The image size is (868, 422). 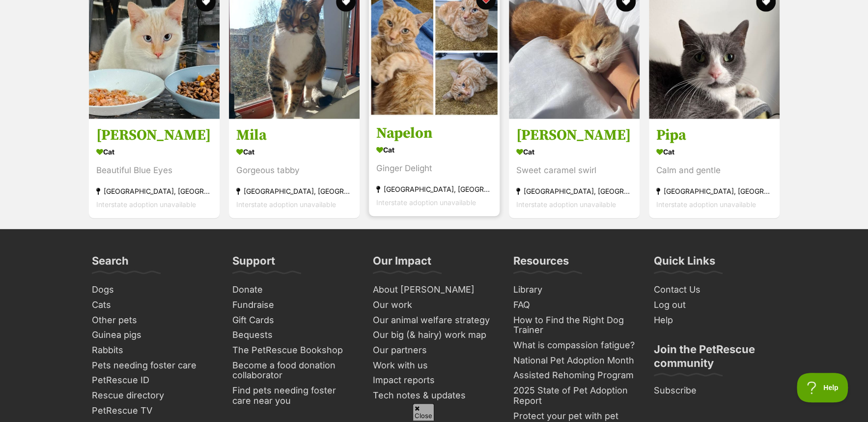 What do you see at coordinates (541, 263) in the screenshot?
I see `h3: Resources` at bounding box center [541, 263].